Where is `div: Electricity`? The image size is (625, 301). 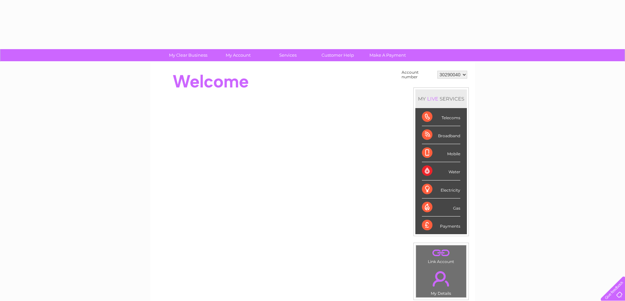 div: Electricity is located at coordinates (441, 190).